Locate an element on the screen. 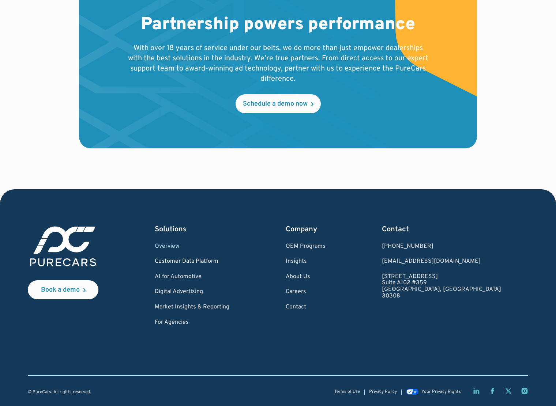  img: purecars logo is located at coordinates (63, 246).